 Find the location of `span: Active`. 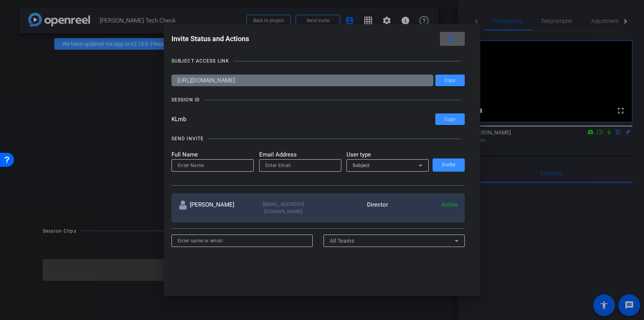

span: Active is located at coordinates (450, 204).